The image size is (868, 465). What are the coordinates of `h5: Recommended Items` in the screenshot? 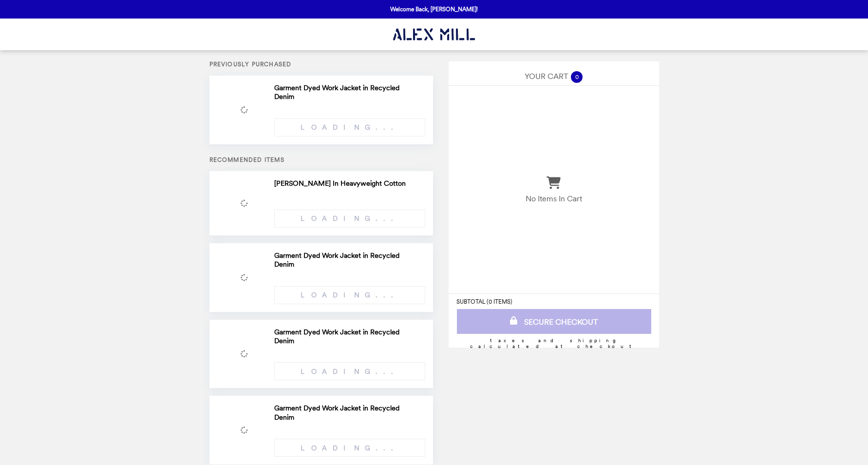 It's located at (321, 160).